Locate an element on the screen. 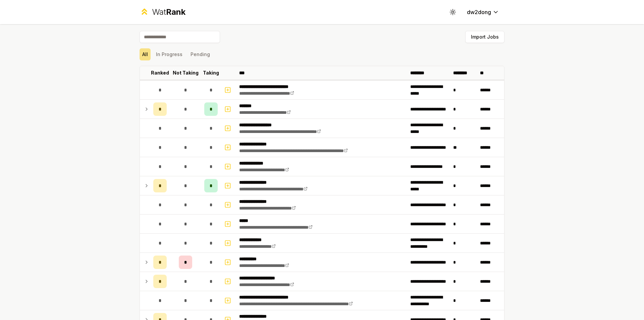  button: Import Jobs is located at coordinates (485, 37).